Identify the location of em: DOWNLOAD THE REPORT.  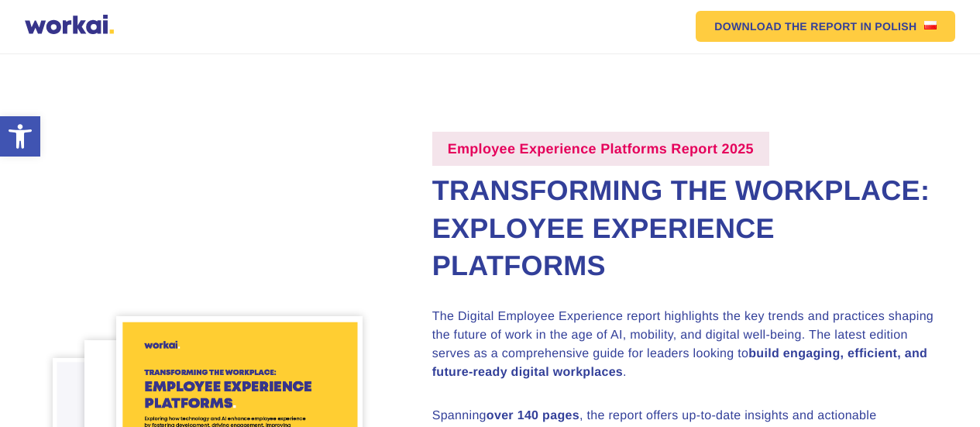
(786, 26).